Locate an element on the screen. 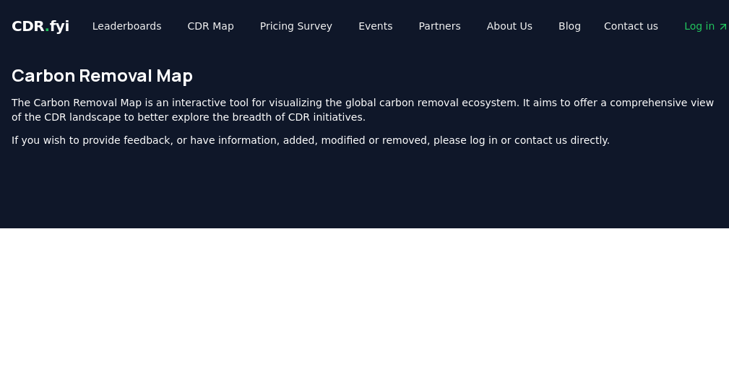 The height and width of the screenshot is (388, 729). a: CDR Map is located at coordinates (211, 26).